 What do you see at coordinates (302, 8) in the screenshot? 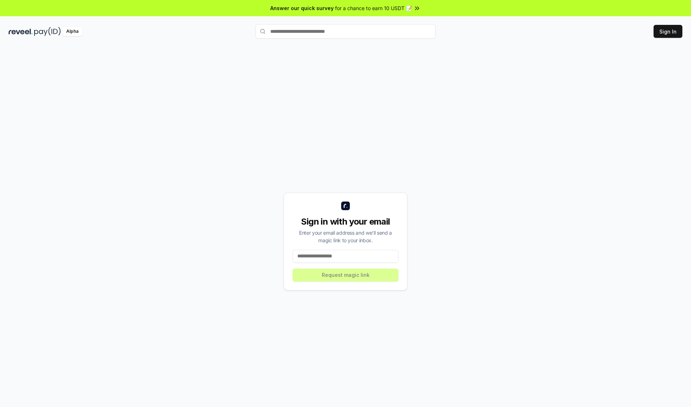
I see `span: Answer our quick survey` at bounding box center [302, 8].